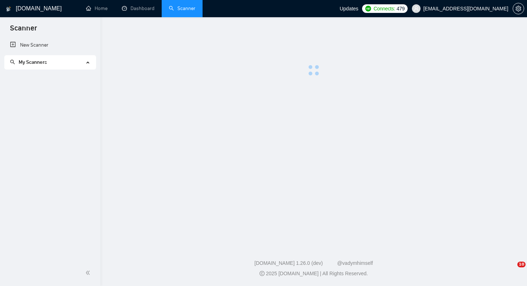 The height and width of the screenshot is (286, 527). What do you see at coordinates (368, 9) in the screenshot?
I see `img: upwork-logo.png` at bounding box center [368, 9].